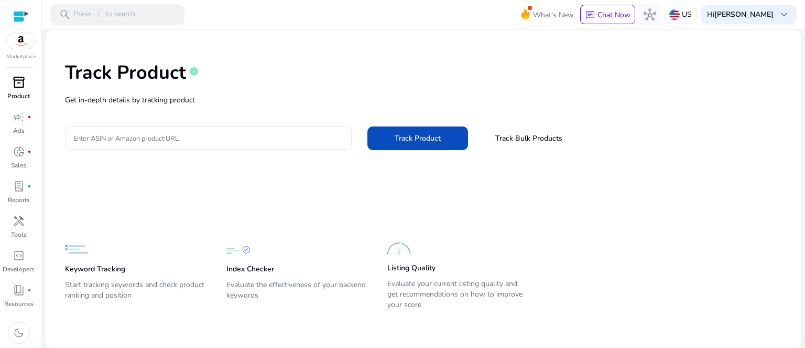 The width and height of the screenshot is (805, 348). I want to click on button: hub, so click(650, 15).